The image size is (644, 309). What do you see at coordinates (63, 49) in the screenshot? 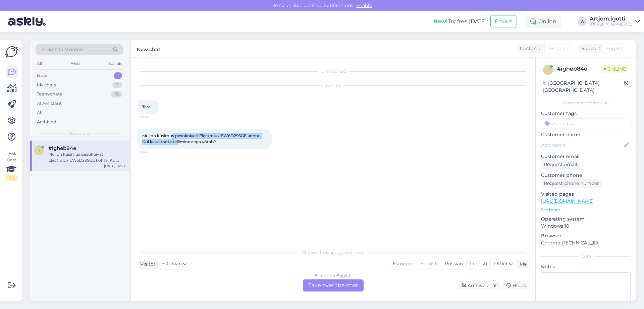
I see `span: Search customers` at bounding box center [63, 49].